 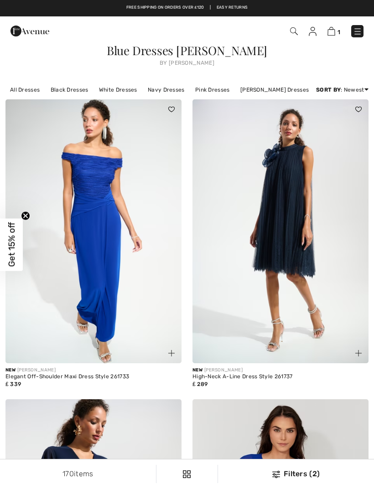 I want to click on div: Filters (2), so click(x=296, y=474).